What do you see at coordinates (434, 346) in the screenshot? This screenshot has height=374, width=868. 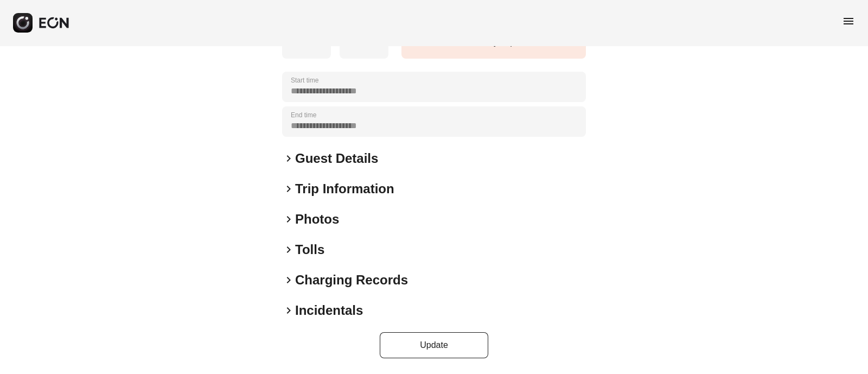 I see `button: Update` at bounding box center [434, 346].